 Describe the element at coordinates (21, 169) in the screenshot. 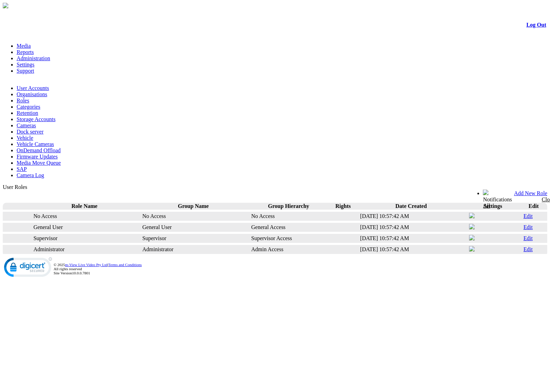

I see `a: SAP` at that location.